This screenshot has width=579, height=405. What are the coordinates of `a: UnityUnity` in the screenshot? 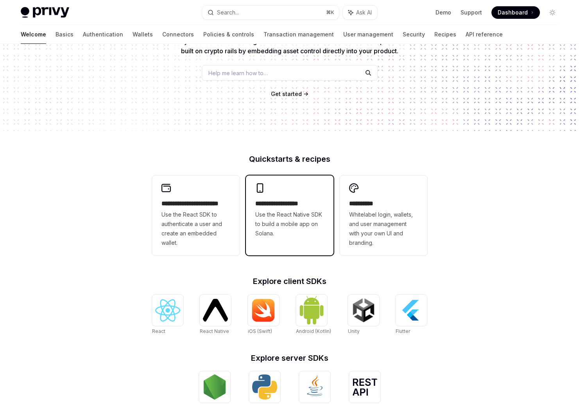 It's located at (364, 315).